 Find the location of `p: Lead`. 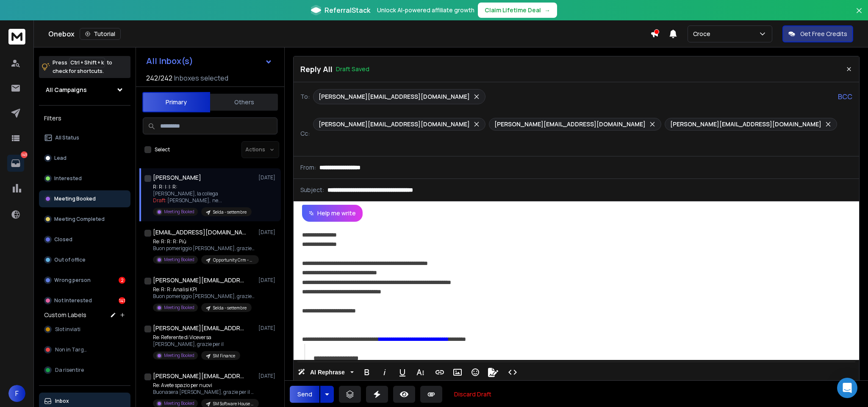

p: Lead is located at coordinates (60, 158).